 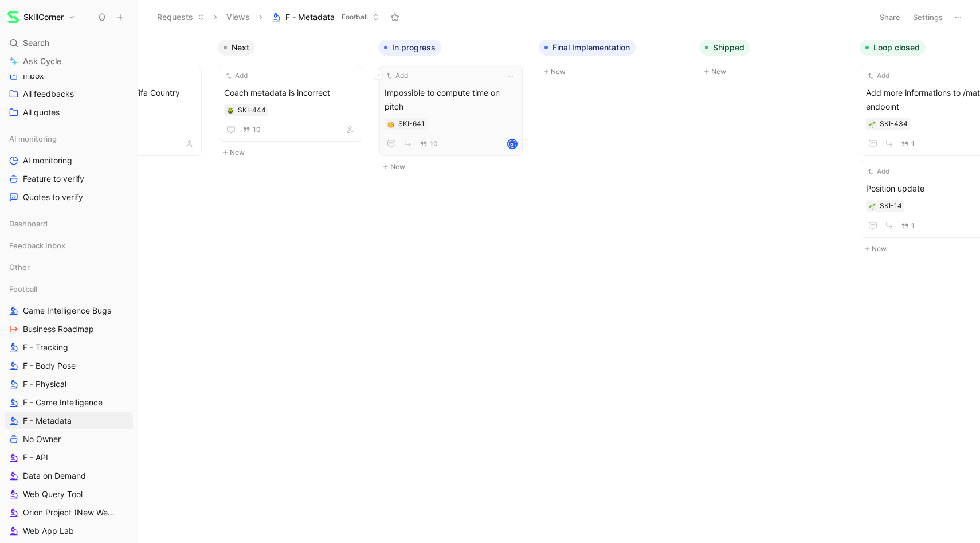 I want to click on span: Impossible to compute time on pitch, so click(x=451, y=100).